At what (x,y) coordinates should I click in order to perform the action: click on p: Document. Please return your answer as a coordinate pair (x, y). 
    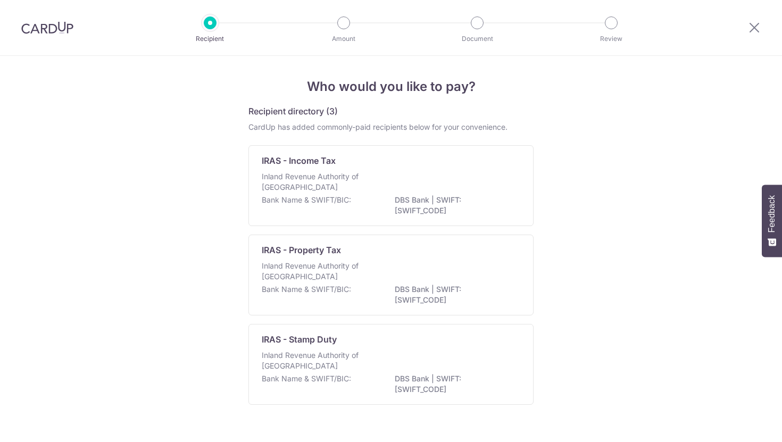
    Looking at the image, I should click on (477, 39).